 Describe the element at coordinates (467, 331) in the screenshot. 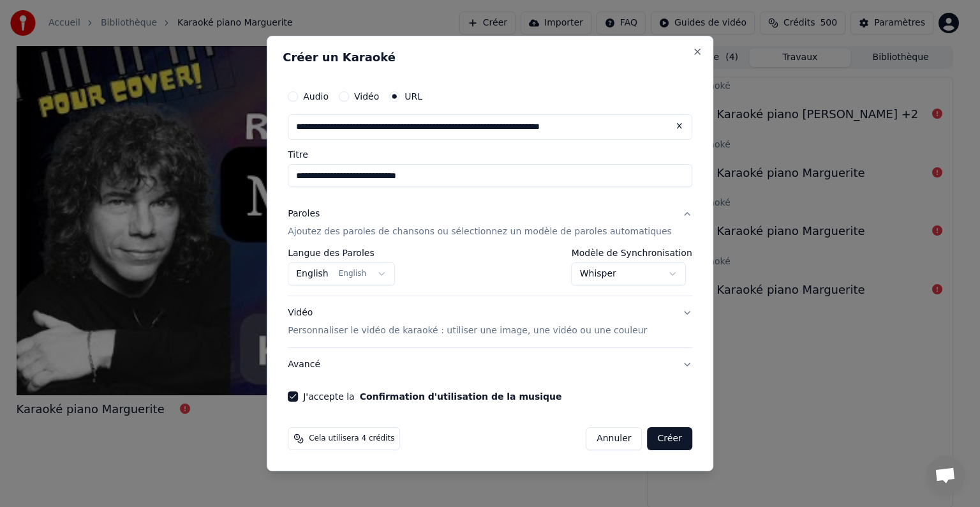

I see `p: Personnaliser le vidéo de karaoké : utiliser une image, une vidéo ou une couleur` at that location.